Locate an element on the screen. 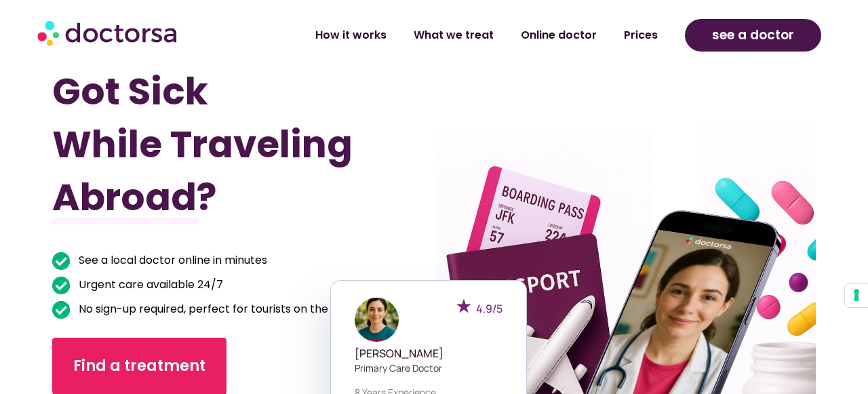 The image size is (868, 394). span: No sign-up required, perfect for tourists on the go is located at coordinates (210, 310).